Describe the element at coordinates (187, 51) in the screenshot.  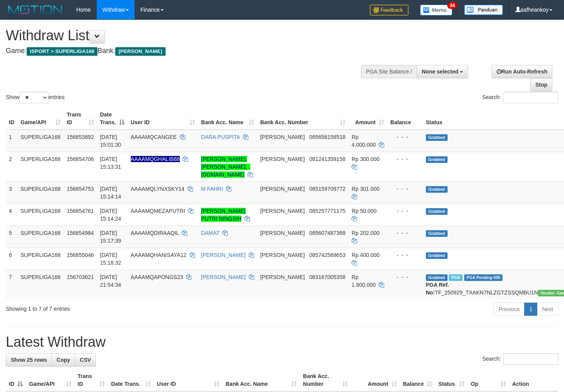
I see `h4: Game: Bank:` at that location.